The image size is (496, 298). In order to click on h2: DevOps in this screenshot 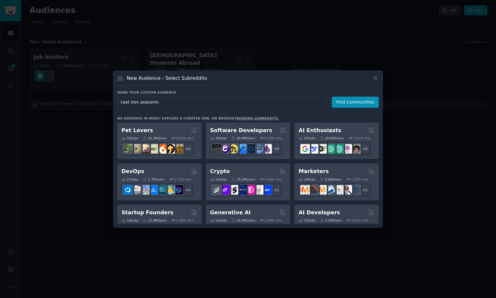, I will do `click(133, 171)`.